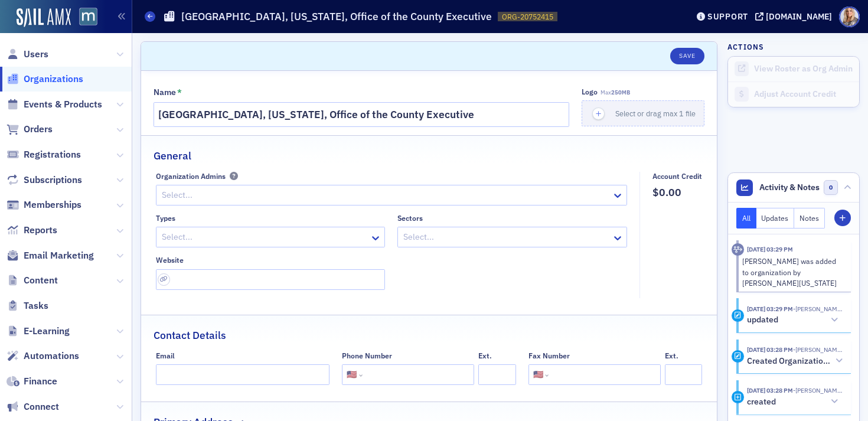 The height and width of the screenshot is (421, 868). Describe the element at coordinates (52, 154) in the screenshot. I see `span: Registrations` at that location.